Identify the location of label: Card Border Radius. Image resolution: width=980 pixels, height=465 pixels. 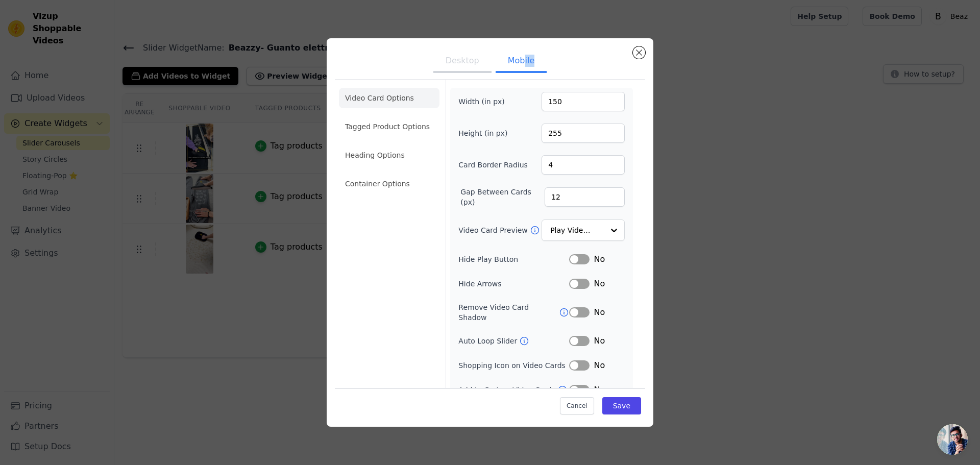
(493, 165).